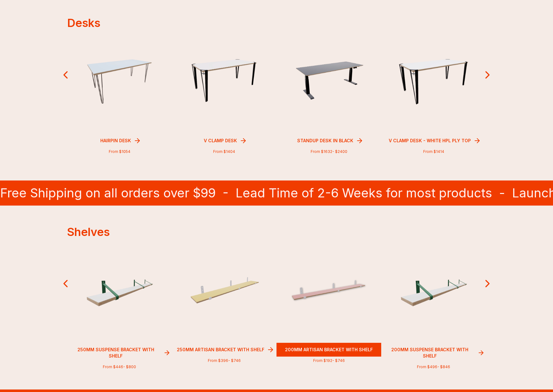 The width and height of the screenshot is (553, 392). I want to click on h2: Desks, so click(276, 23).